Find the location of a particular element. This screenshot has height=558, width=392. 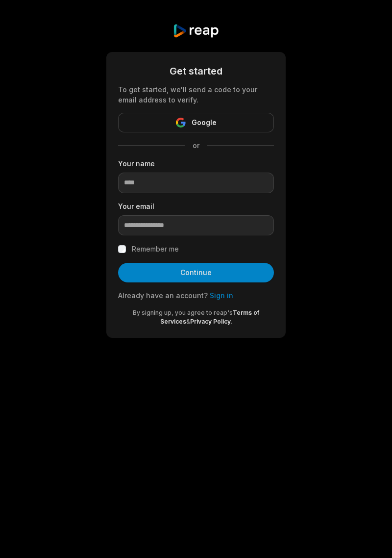

div: To get started, we'll send a code to your email address to verify. is located at coordinates (196, 95).